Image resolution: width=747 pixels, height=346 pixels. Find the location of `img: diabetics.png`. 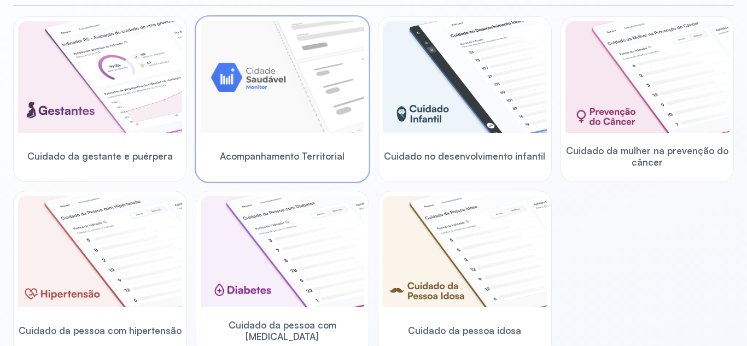

img: diabetics.png is located at coordinates (283, 251).